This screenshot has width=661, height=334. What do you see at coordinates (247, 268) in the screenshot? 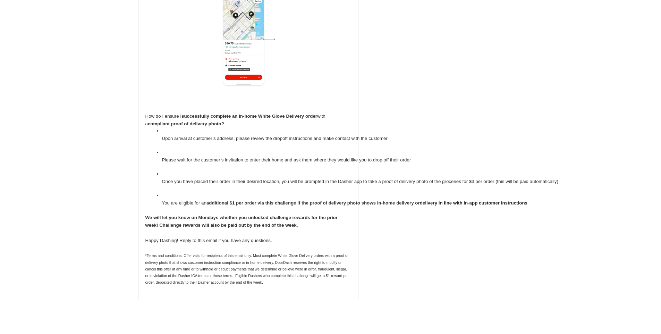
I see `span: *Terms and conditions: Offer valid for recipients of this email only. Must complete White Glove D...` at bounding box center [247, 268].